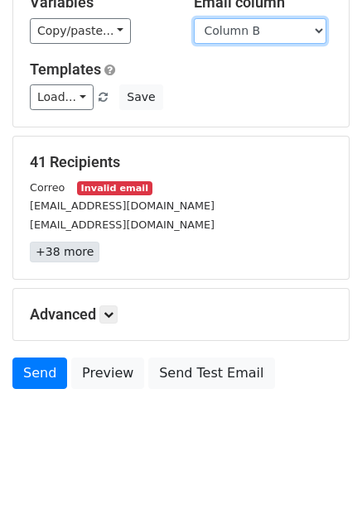  I want to click on a: Templates, so click(65, 69).